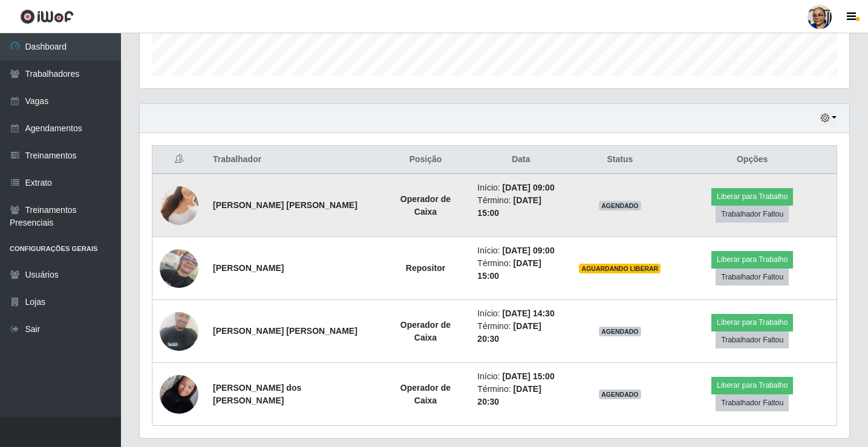 This screenshot has height=447, width=868. What do you see at coordinates (521, 160) in the screenshot?
I see `th: Data` at bounding box center [521, 160].